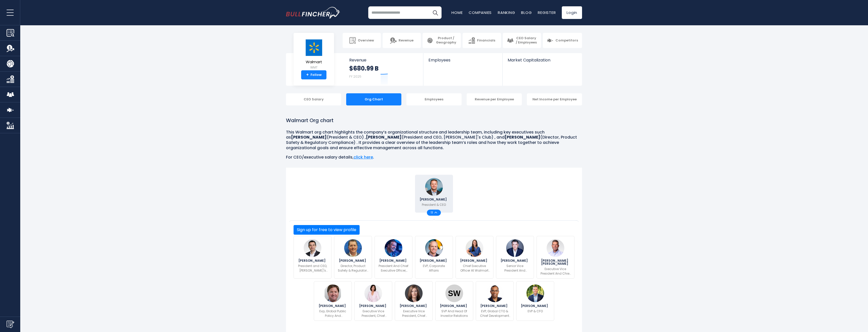 This screenshot has height=332, width=868. Describe the element at coordinates (572, 12) in the screenshot. I see `a: Login` at that location.